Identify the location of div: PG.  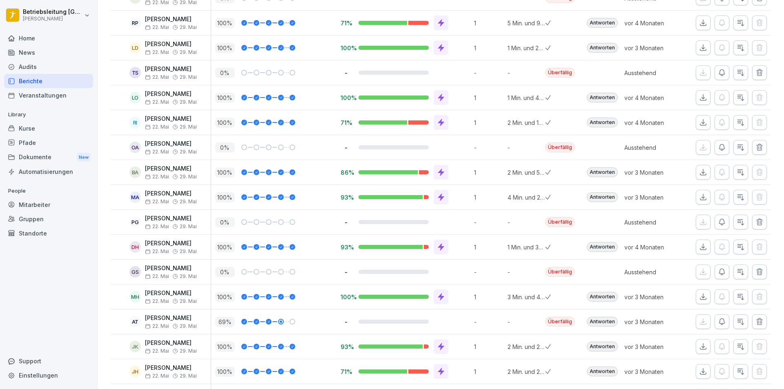
(135, 222).